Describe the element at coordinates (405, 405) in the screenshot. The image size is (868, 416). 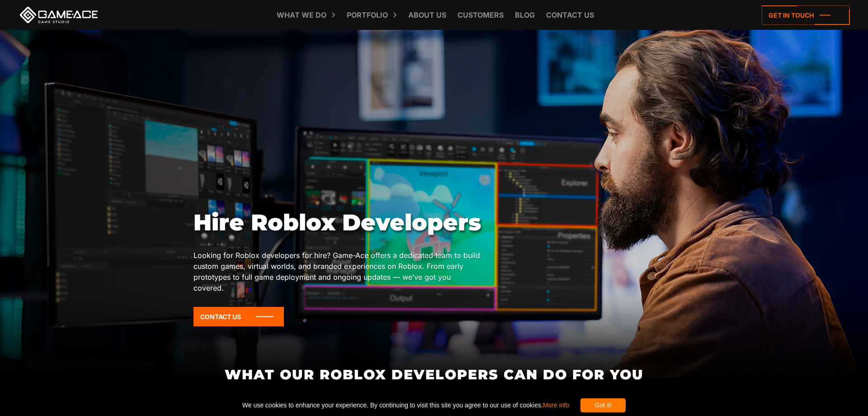
I see `span: We use cookies to enhance your experience. By continuing to visit this site you agree to our use ...` at that location.